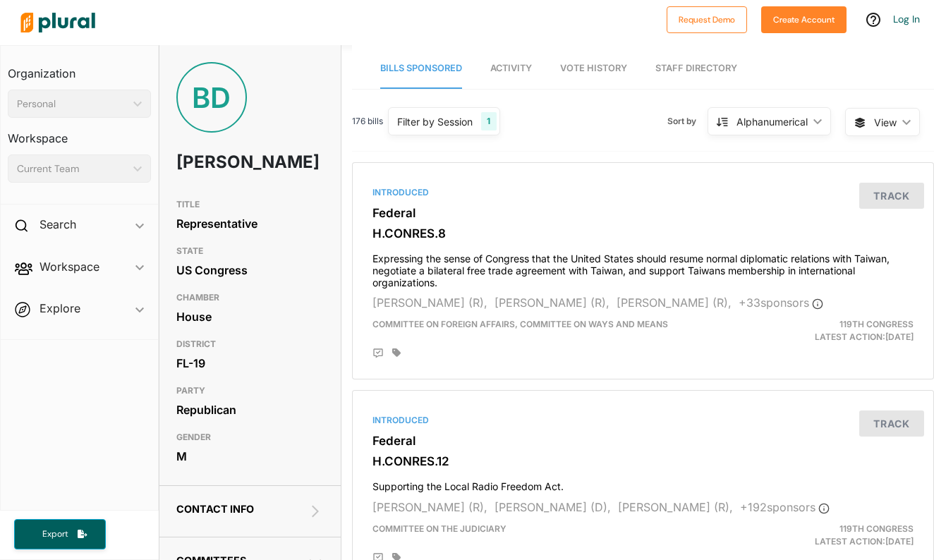  I want to click on button: Create Account, so click(803, 20).